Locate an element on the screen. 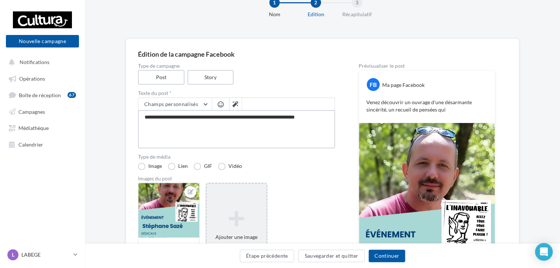 This screenshot has height=268, width=560. div: Images du post is located at coordinates (236, 179).